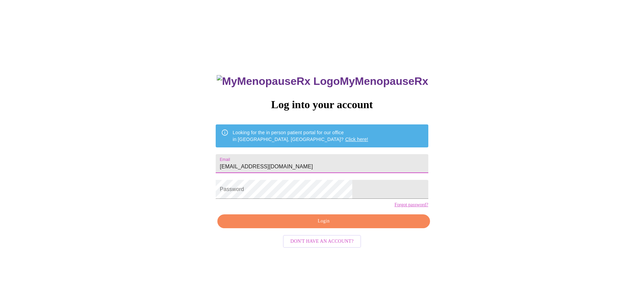 This screenshot has width=644, height=308. What do you see at coordinates (322, 241) in the screenshot?
I see `a: Don't have an account?` at bounding box center [322, 241].